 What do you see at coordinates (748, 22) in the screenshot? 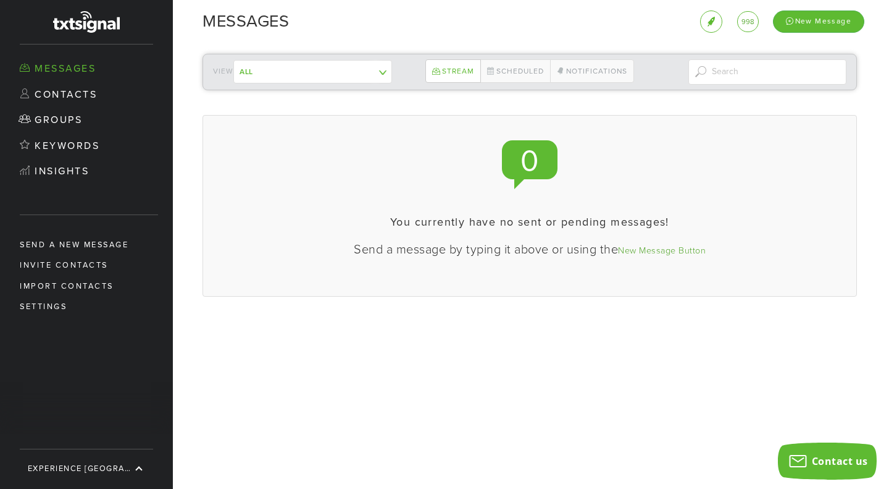
I see `span: 998` at bounding box center [748, 22].